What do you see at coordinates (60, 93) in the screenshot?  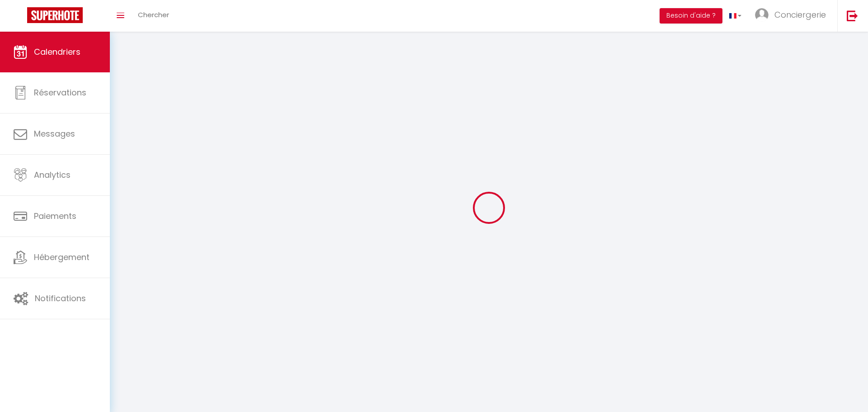 I see `span: Réservations` at bounding box center [60, 93].